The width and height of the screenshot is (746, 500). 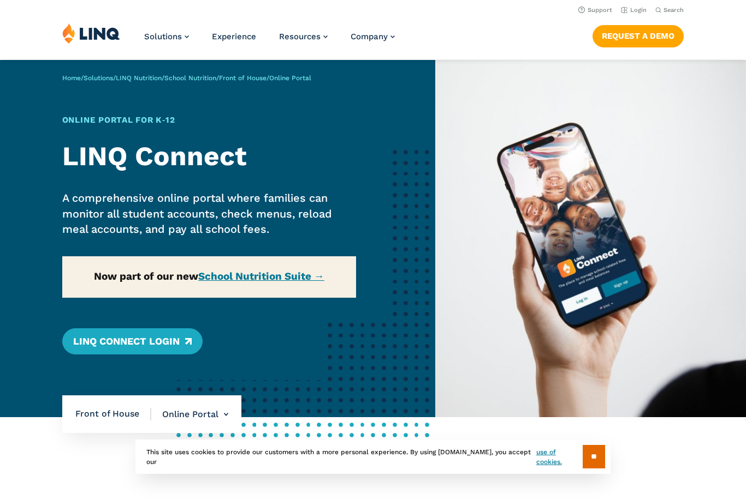 What do you see at coordinates (209, 276) in the screenshot?
I see `strong: Now part of our new` at bounding box center [209, 276].